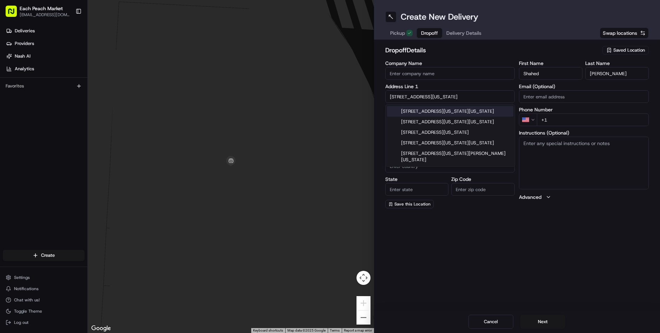  I want to click on h2: dropoff Details, so click(492, 50).